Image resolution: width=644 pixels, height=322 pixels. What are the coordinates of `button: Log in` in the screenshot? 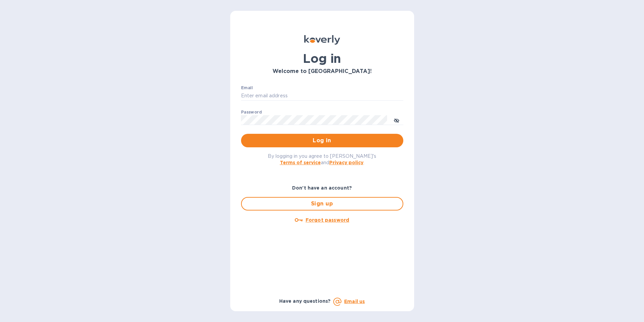 It's located at (322, 141).